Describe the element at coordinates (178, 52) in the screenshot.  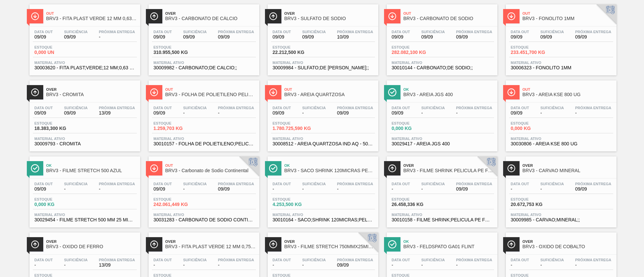
I see `span: 310.955,500 KG` at that location.